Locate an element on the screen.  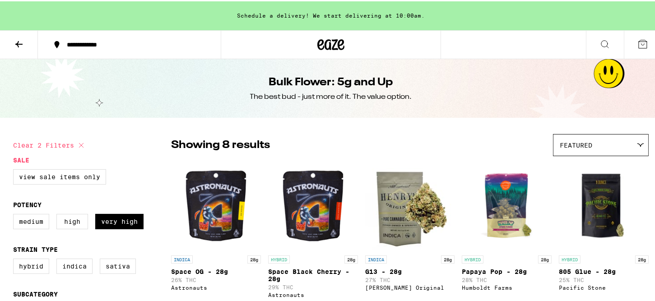
div: Humboldt Farms is located at coordinates (506, 286).